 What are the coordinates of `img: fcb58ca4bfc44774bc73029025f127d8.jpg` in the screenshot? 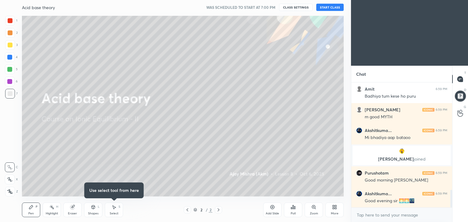 It's located at (402, 151).